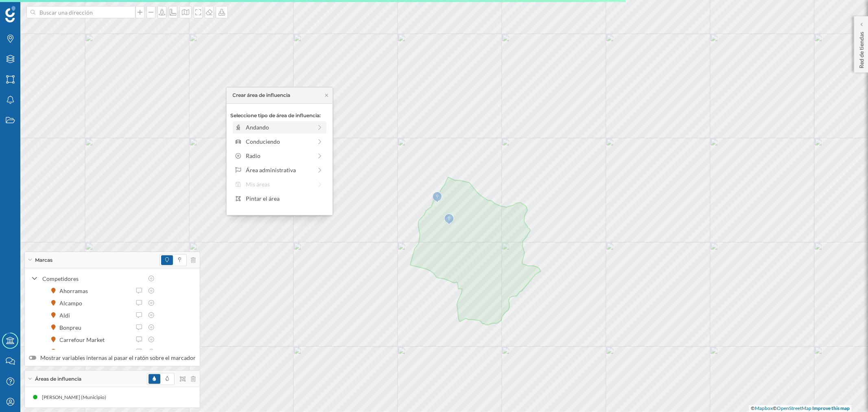  Describe the element at coordinates (30, 9) in the screenshot. I see `span: Soporte` at that location.